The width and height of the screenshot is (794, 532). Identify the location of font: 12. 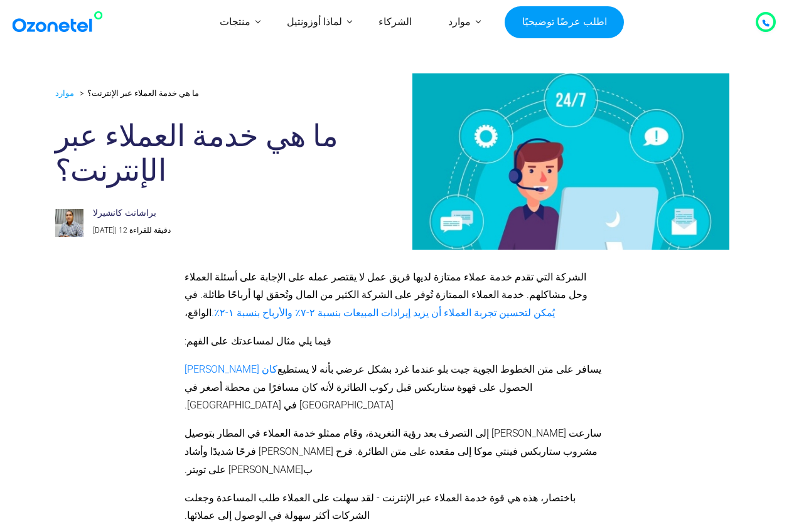
(123, 230).